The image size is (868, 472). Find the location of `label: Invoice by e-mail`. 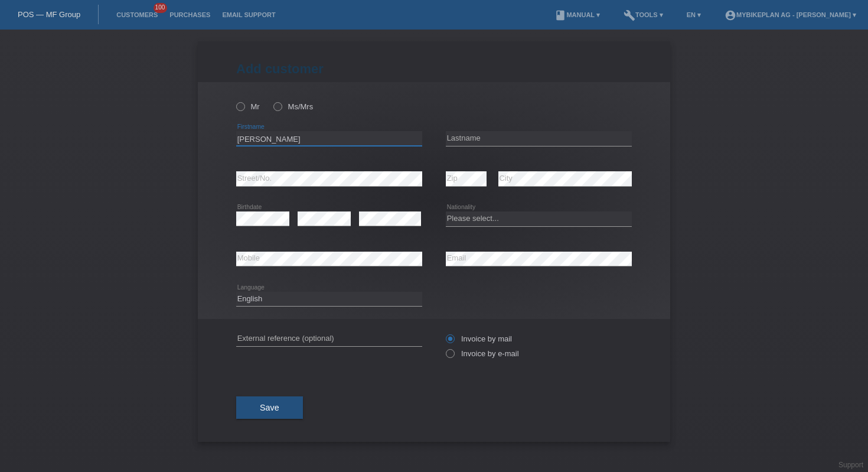

label: Invoice by e-mail is located at coordinates (483, 353).